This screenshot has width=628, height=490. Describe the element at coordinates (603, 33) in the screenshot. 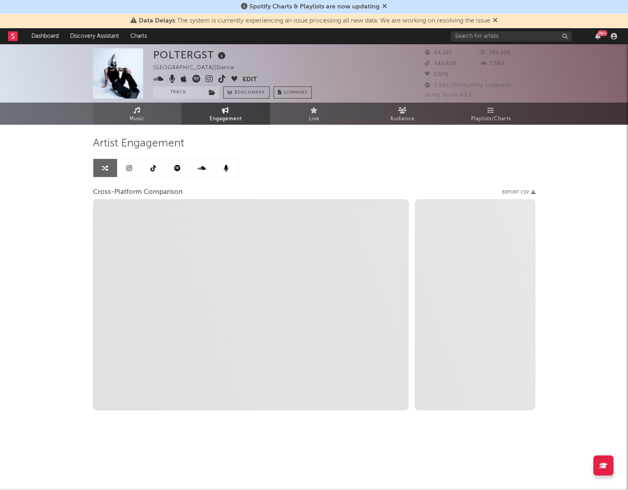

I see `div: 99 +` at that location.